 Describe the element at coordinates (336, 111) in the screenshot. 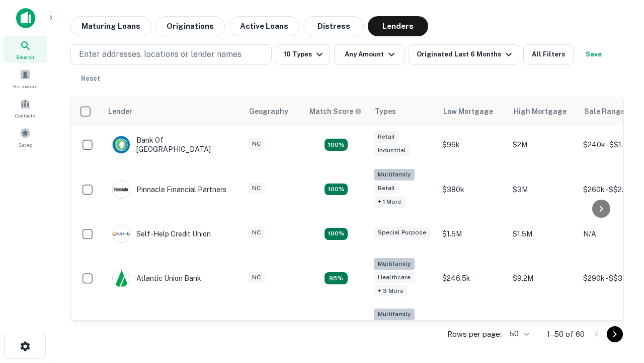

I see `div: Capitalize uses an advanced AI algorithm to match your search with the best lender. The match sco...` at that location.